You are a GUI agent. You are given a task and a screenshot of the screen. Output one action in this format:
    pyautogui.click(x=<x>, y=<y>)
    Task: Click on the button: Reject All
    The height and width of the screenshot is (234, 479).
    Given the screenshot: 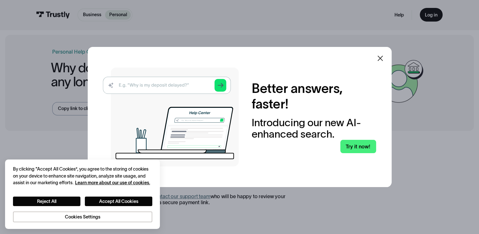 What is the action you would take?
    pyautogui.click(x=47, y=201)
    